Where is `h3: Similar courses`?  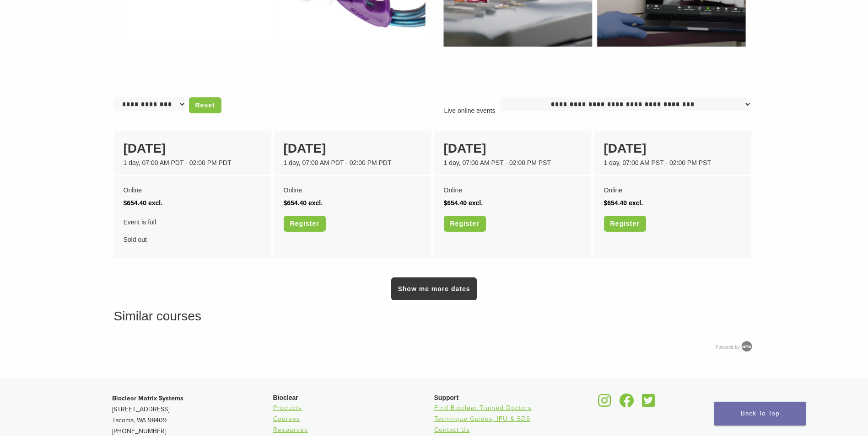 h3: Similar courses is located at coordinates (434, 316).